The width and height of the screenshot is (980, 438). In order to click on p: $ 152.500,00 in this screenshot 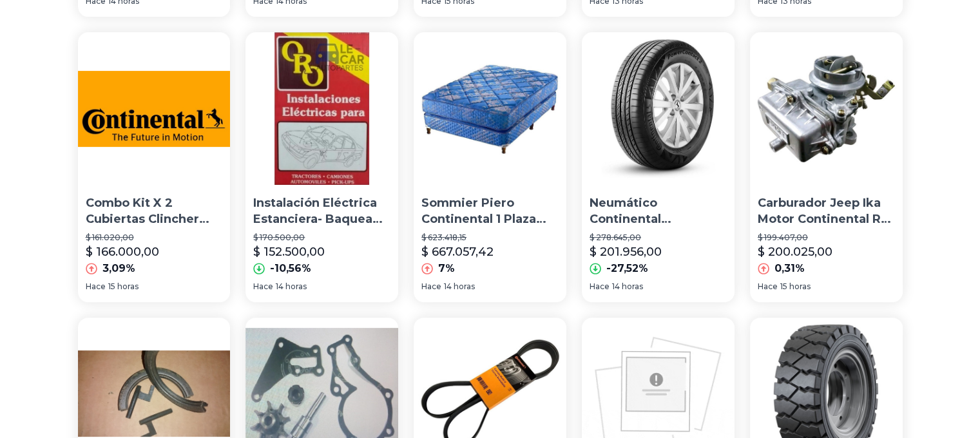, I will do `click(288, 252)`.